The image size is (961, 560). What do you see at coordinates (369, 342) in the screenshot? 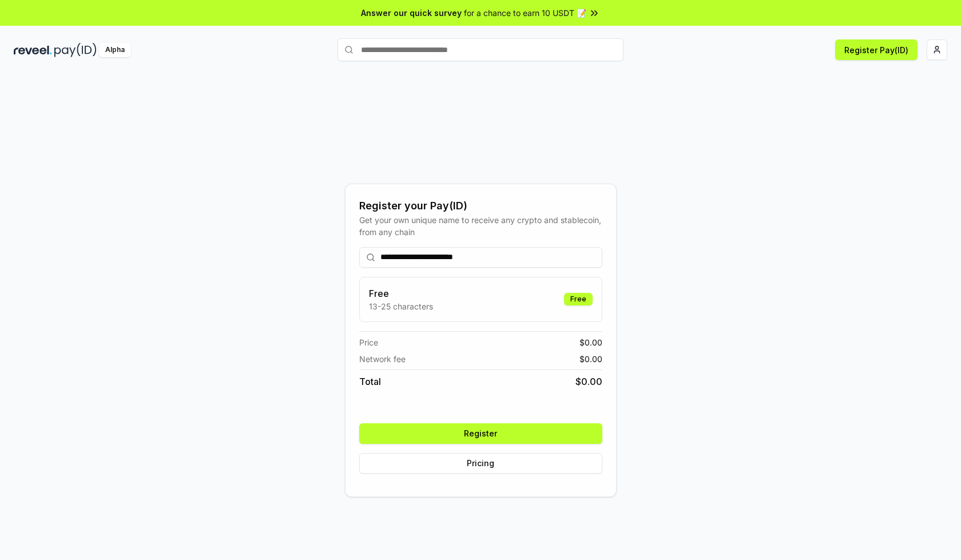
I see `span: Price` at bounding box center [369, 342].